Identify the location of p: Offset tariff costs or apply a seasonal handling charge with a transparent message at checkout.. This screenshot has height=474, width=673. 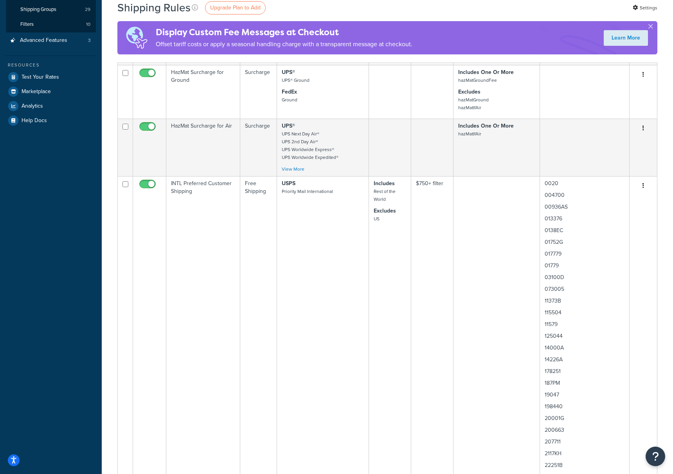
(284, 44).